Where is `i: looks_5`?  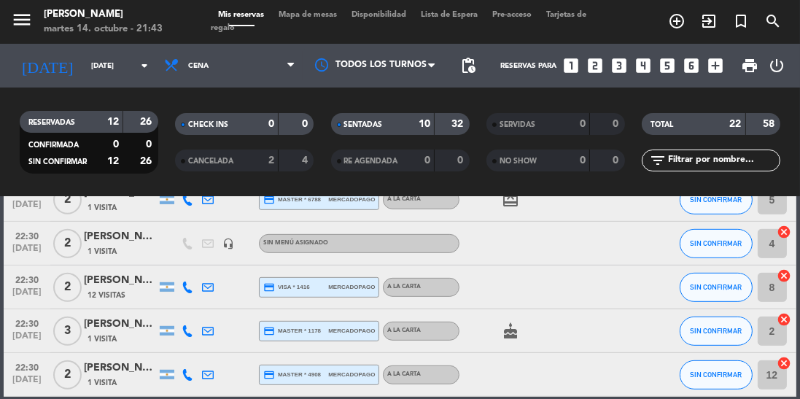 i: looks_5 is located at coordinates (668, 66).